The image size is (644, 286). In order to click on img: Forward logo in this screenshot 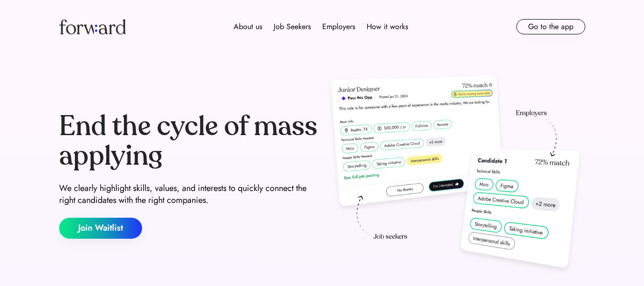, I will do `click(93, 26)`.